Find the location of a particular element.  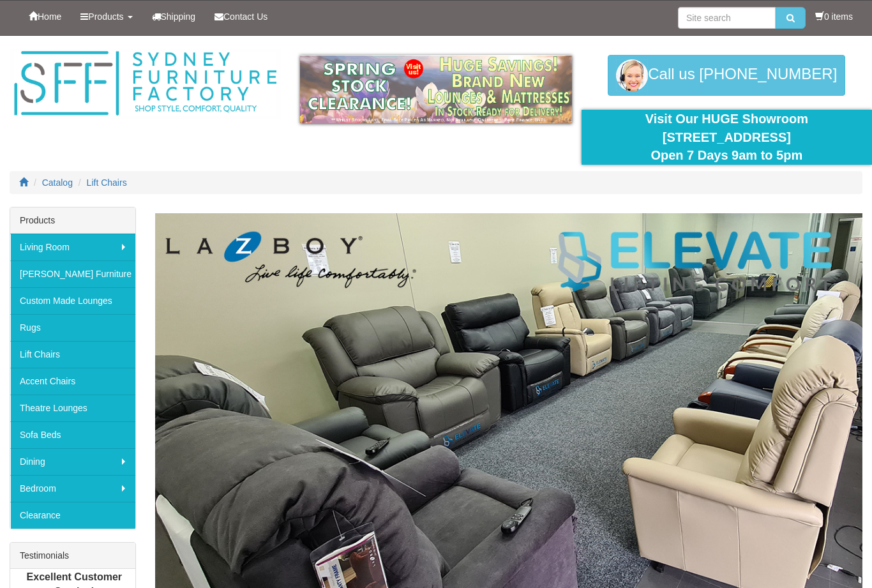

div: Products is located at coordinates (72, 220).